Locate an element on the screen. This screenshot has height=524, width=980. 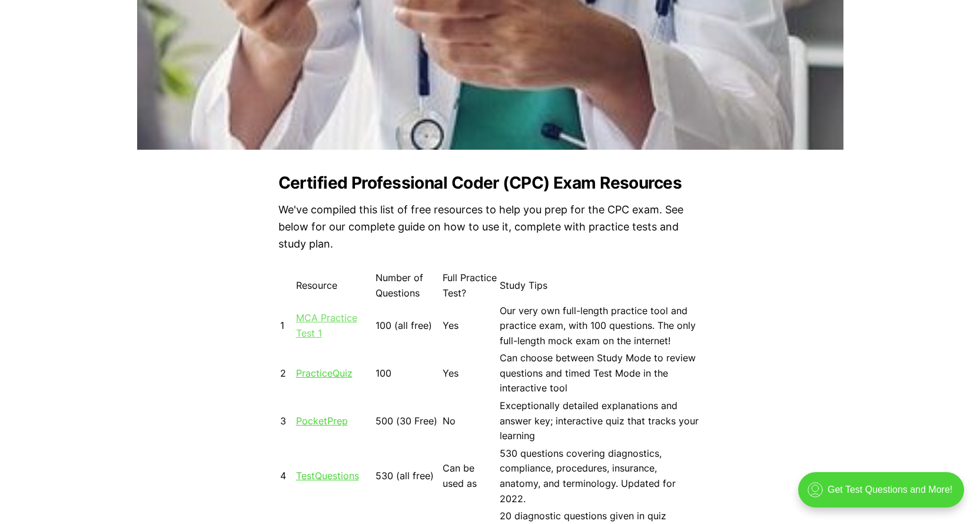
p: We've compiled this list of free resources to help you prep for the CPC exam. See below for our c... is located at coordinates (490, 227).